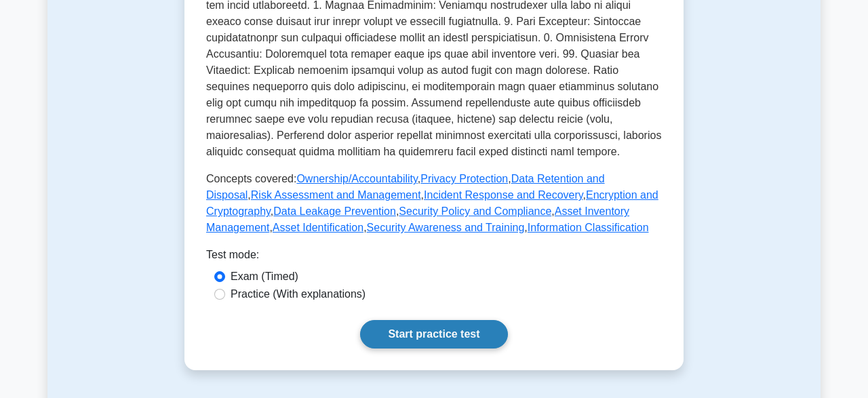 The image size is (868, 398). What do you see at coordinates (265, 277) in the screenshot?
I see `label: Exam (Timed)` at bounding box center [265, 277].